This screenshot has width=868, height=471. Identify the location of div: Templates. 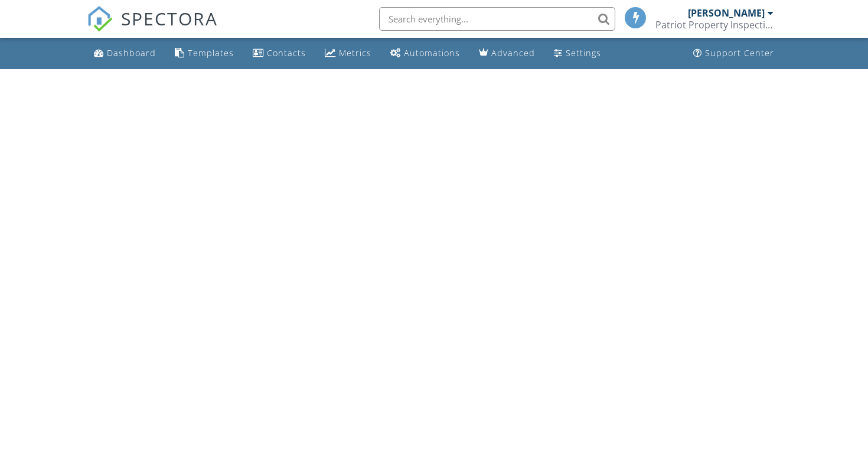
(211, 53).